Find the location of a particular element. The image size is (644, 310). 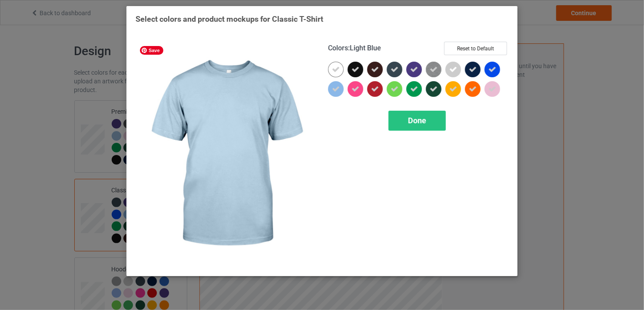

img: heather_texture.png is located at coordinates (434, 70).